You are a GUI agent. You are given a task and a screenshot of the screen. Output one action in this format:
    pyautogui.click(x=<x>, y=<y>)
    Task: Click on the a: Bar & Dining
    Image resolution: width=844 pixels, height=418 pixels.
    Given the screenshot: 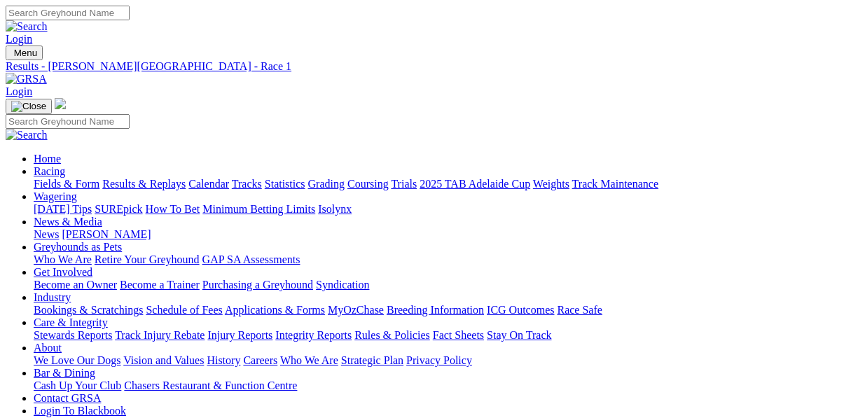 What is the action you would take?
    pyautogui.click(x=64, y=373)
    